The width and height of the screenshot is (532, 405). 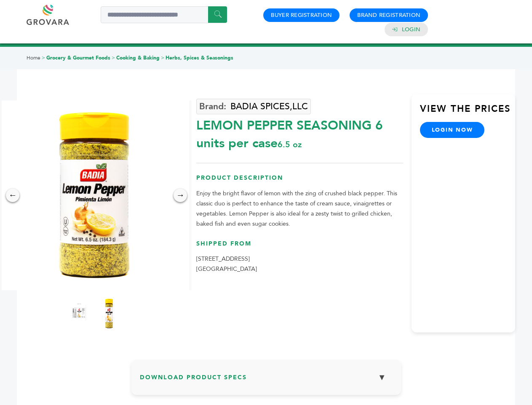 I want to click on a: BADIA SPICES,LLC, so click(x=254, y=106).